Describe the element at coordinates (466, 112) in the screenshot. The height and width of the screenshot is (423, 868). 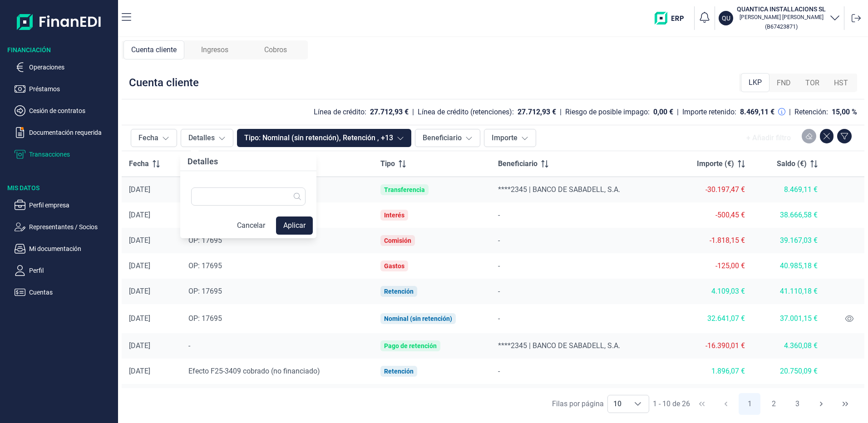
I see `div: Línea de crédito (retenciones):` at that location.